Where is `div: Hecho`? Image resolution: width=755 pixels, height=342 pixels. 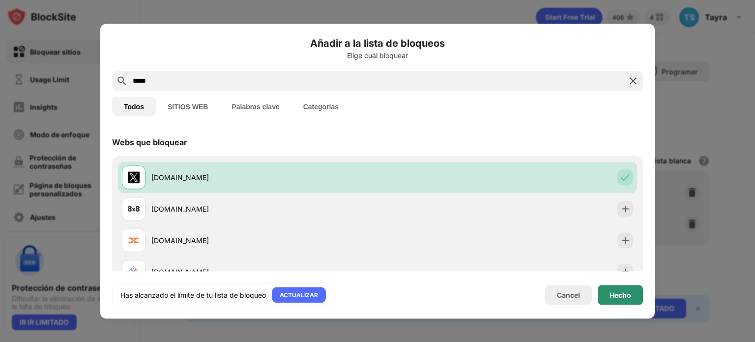
div: Hecho is located at coordinates (621, 295).